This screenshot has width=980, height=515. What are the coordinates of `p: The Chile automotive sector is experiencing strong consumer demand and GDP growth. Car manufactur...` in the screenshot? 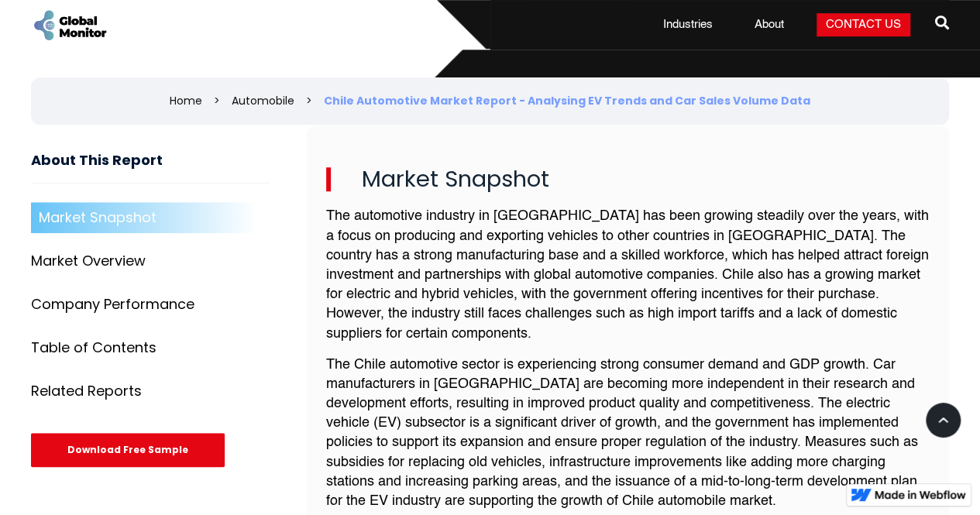 It's located at (628, 434).